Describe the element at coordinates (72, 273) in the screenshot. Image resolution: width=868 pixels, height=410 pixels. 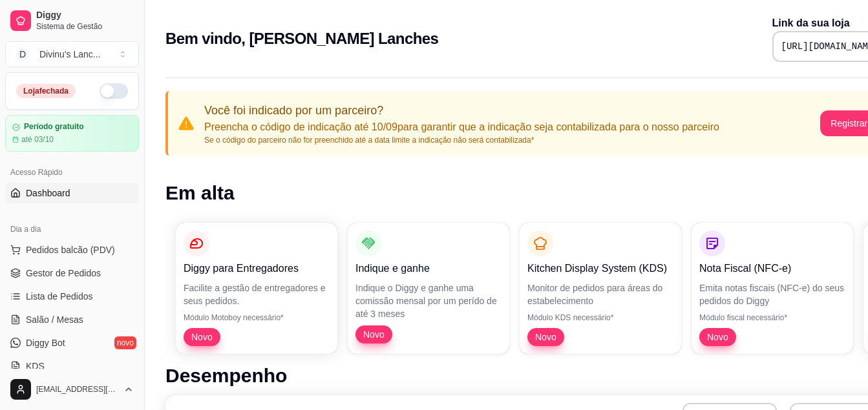
I see `a: Gestor de Pedidos` at that location.